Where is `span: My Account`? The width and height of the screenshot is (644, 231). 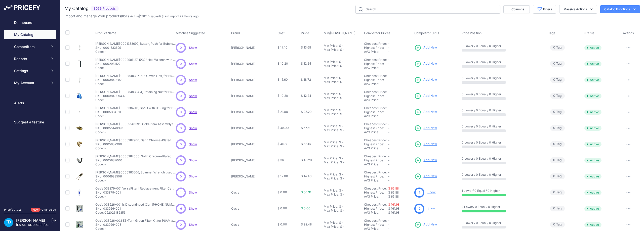 span: My Account is located at coordinates (30, 83).